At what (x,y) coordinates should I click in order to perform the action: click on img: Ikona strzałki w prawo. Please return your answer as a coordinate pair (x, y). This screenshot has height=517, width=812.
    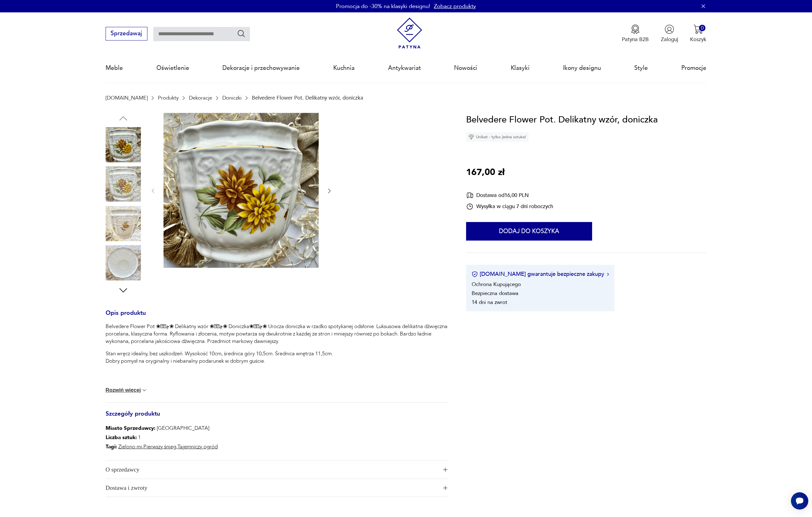
    Looking at the image, I should click on (608, 275).